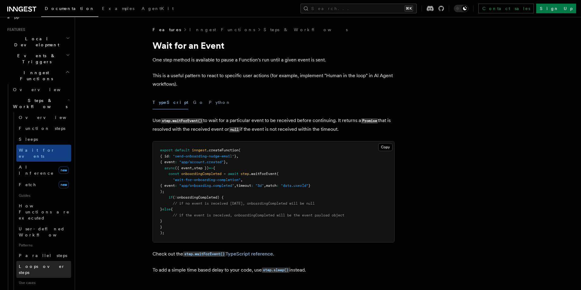  What do you see at coordinates (37, 153) in the screenshot?
I see `span: Wait for events` at bounding box center [37, 153].